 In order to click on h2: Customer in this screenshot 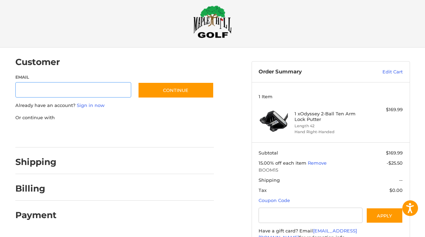, I will do `click(38, 62)`.